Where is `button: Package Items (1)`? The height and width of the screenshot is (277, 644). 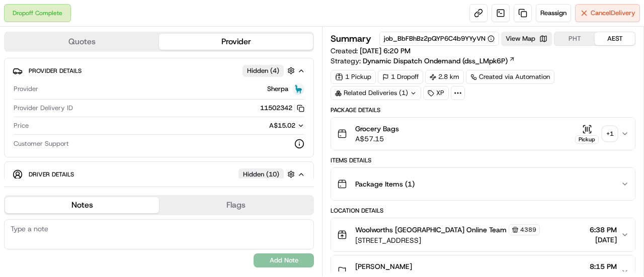 button: Package Items (1) is located at coordinates (483, 184).